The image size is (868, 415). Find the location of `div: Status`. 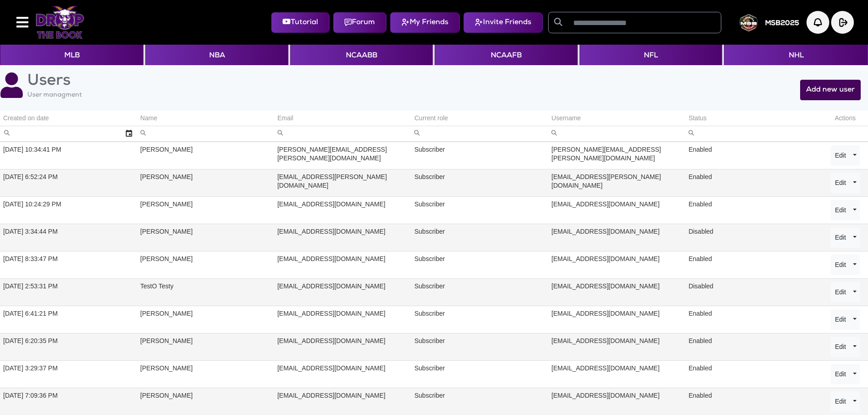

div: Status is located at coordinates (698, 118).